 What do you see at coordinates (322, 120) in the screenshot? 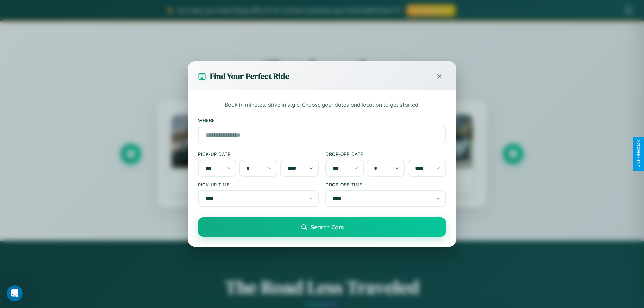
I see `label: Where` at bounding box center [322, 120].